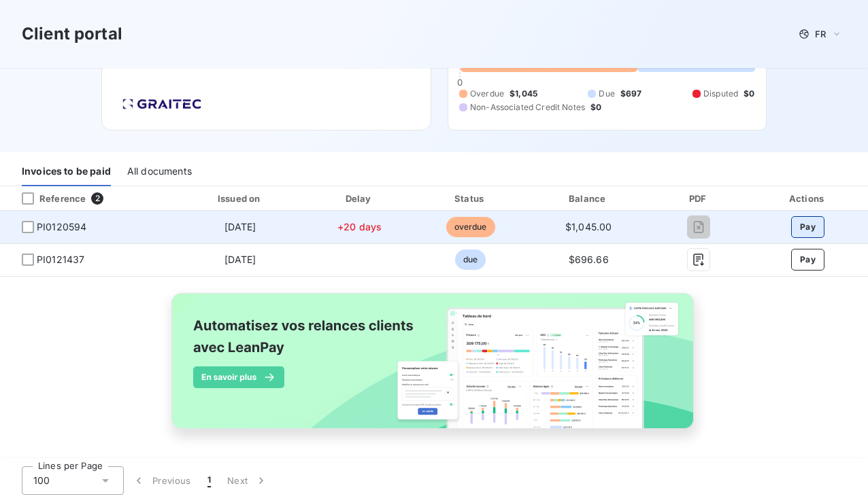 This screenshot has width=868, height=503. Describe the element at coordinates (631, 94) in the screenshot. I see `span: $697` at that location.